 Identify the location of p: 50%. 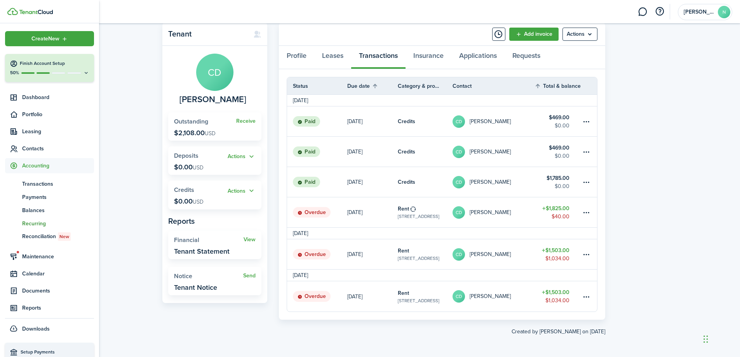
(14, 73).